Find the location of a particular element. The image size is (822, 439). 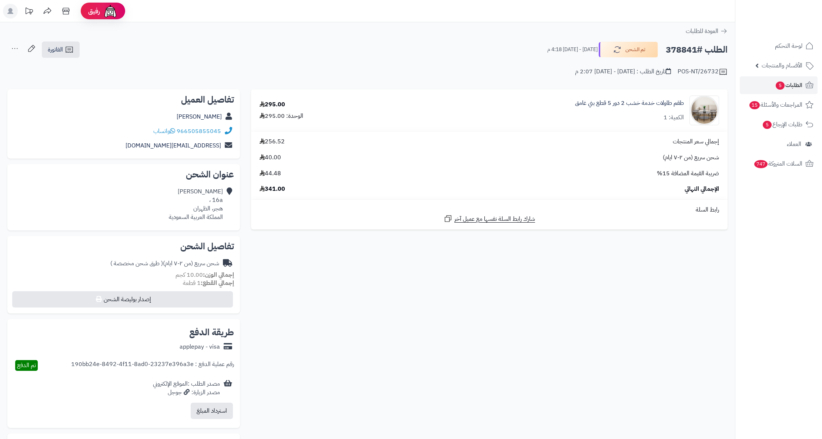

strong: إجمالي الوزن: is located at coordinates (219, 275).